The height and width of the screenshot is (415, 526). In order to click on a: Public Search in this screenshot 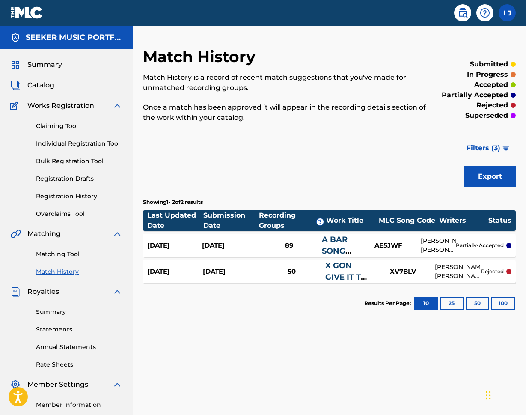, I will do `click(463, 13)`.